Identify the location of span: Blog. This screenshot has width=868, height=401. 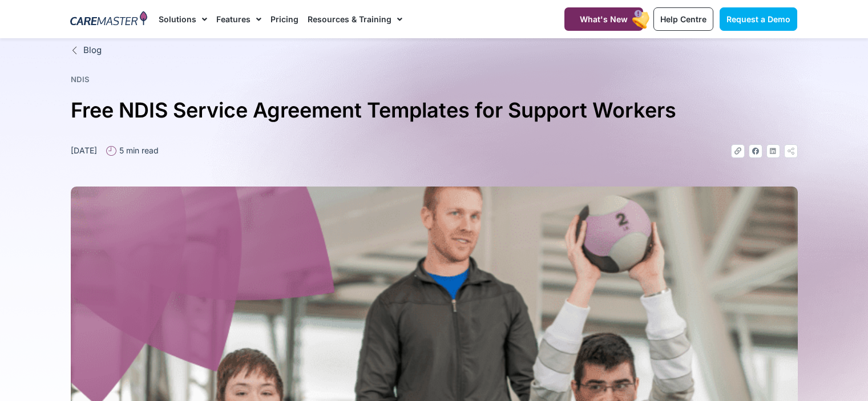
(91, 50).